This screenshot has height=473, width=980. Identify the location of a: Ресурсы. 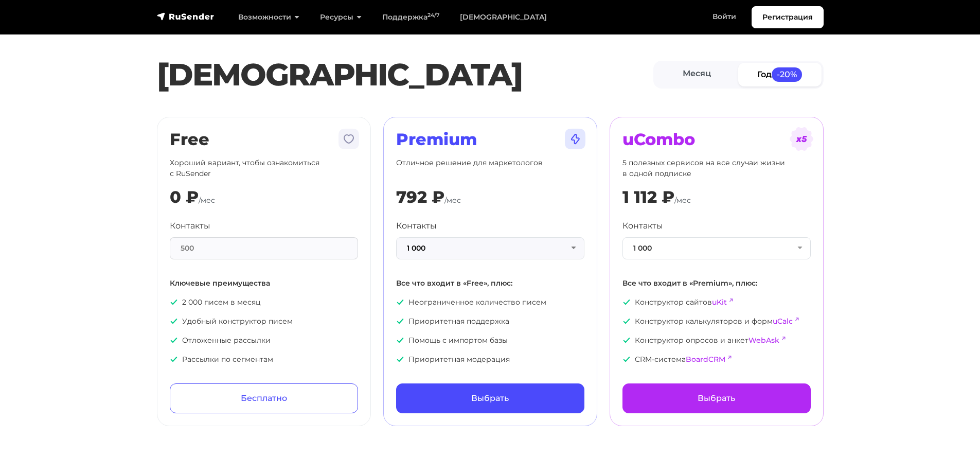
(341, 17).